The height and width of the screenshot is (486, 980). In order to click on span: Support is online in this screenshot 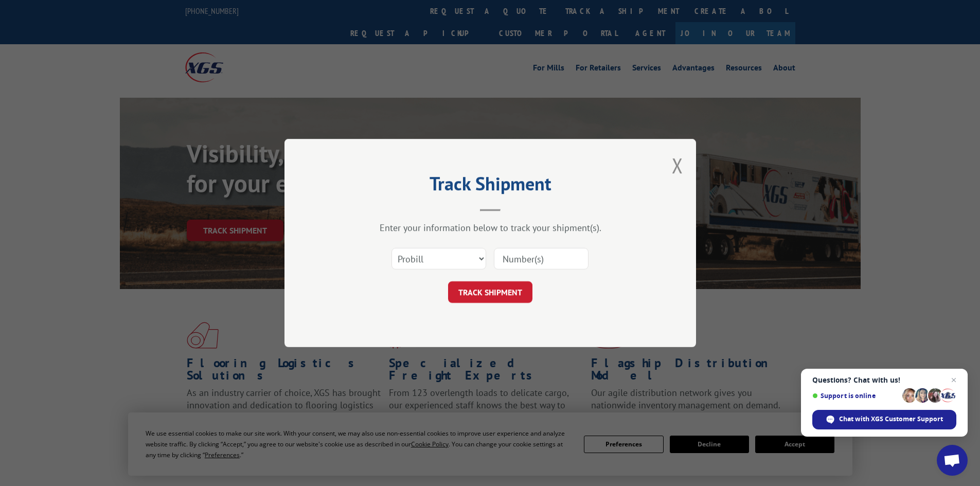, I will do `click(855, 395)`.